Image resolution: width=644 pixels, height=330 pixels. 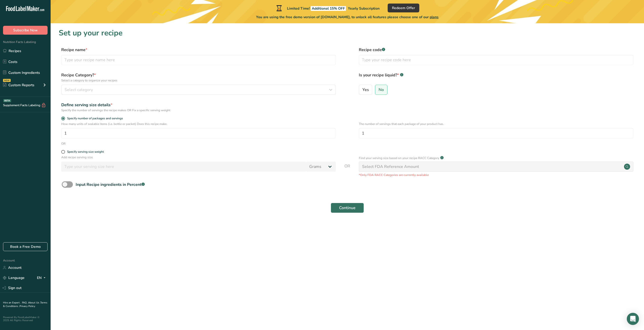 What do you see at coordinates (199, 157) in the screenshot?
I see `p: Add recipe serving size.` at bounding box center [199, 157].